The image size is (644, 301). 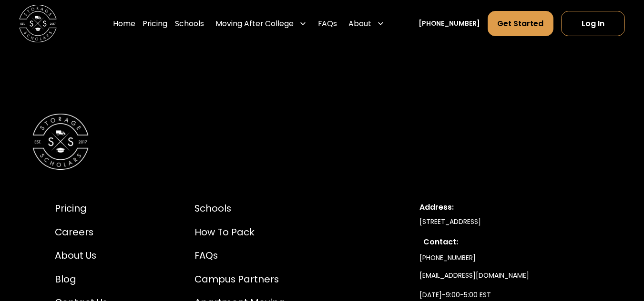 I want to click on div: How to Pack, so click(x=239, y=233).